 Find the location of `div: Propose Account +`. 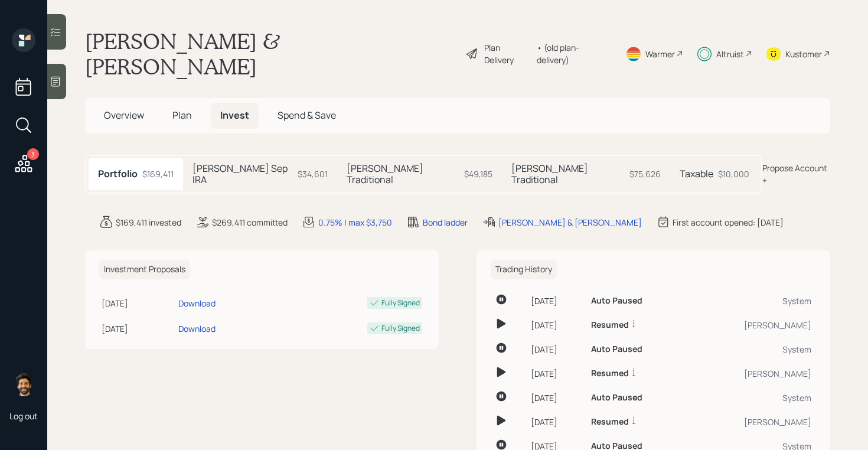

div: Propose Account + is located at coordinates (795, 174).